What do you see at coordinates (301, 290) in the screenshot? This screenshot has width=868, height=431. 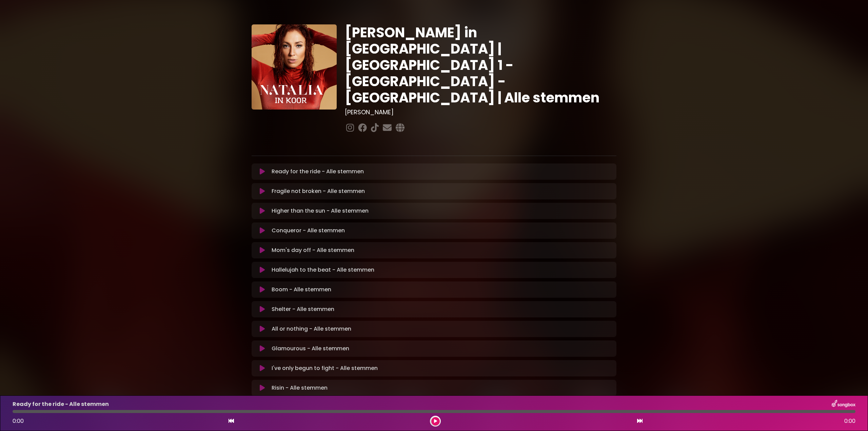 I see `p: Boom - Alle stemmen` at bounding box center [301, 290].